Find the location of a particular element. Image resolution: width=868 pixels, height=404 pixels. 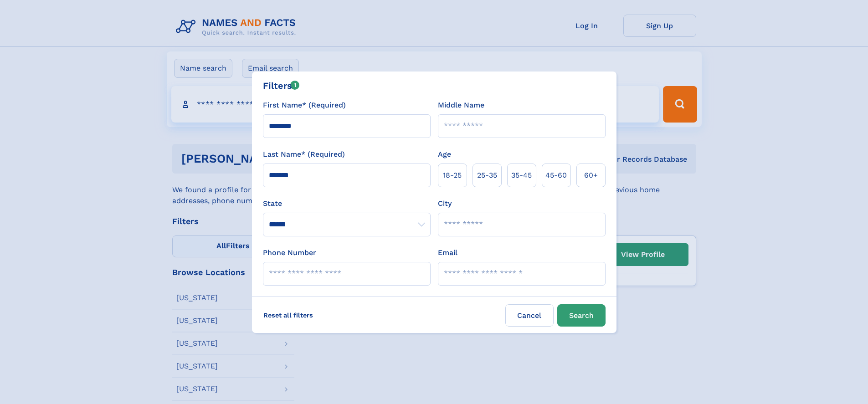

div: Filters is located at coordinates (281, 86).